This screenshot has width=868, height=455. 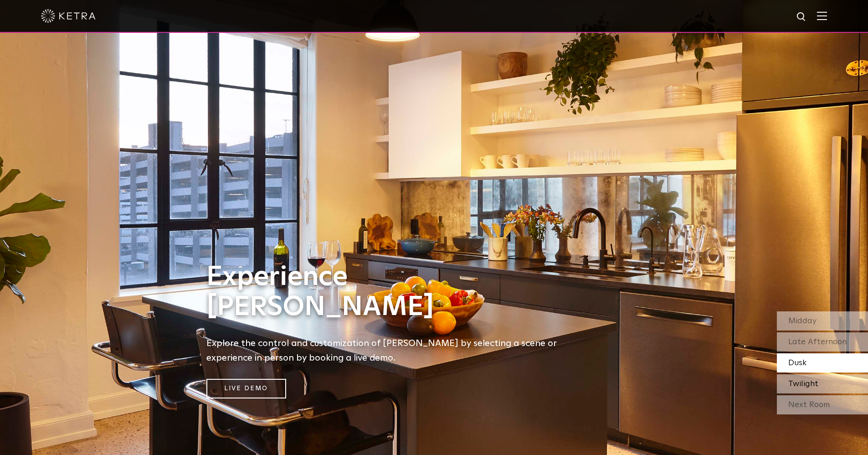 I want to click on img: ketra-logo-2019-white, so click(x=68, y=16).